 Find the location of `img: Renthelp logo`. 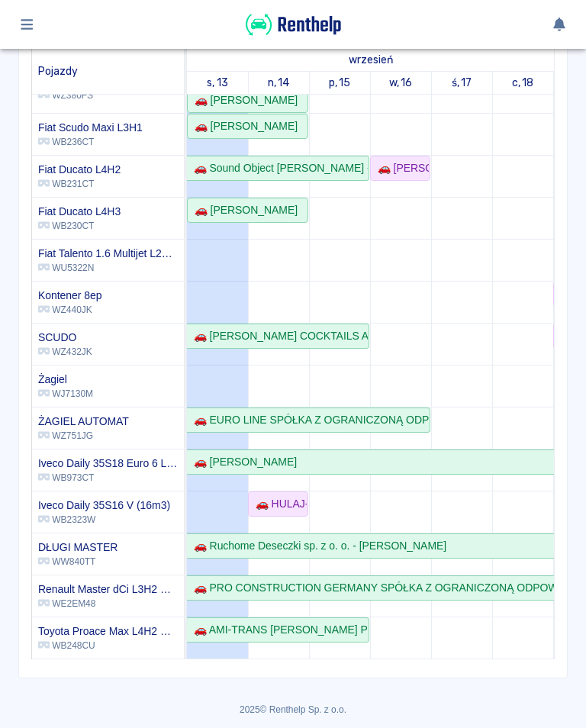

img: Renthelp logo is located at coordinates (293, 25).